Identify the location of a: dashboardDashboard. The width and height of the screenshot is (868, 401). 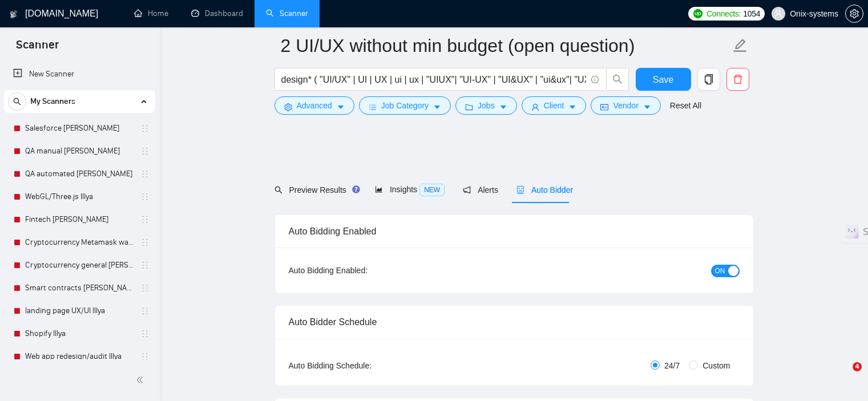
(216, 13).